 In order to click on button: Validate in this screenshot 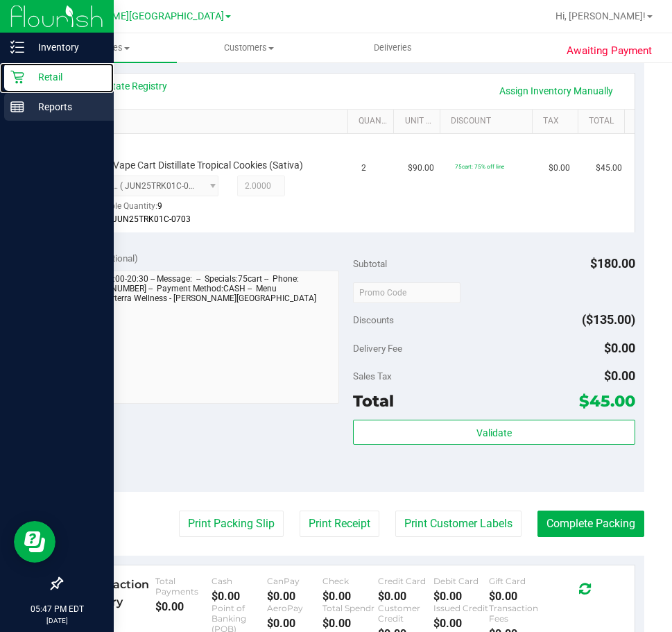, I will do `click(494, 431)`.